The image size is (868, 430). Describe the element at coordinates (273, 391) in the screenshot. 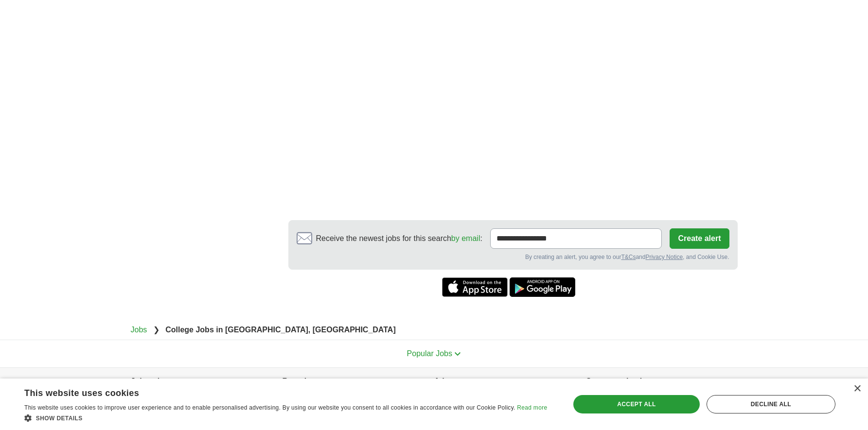

I see `div: This website uses cookies` at that location.